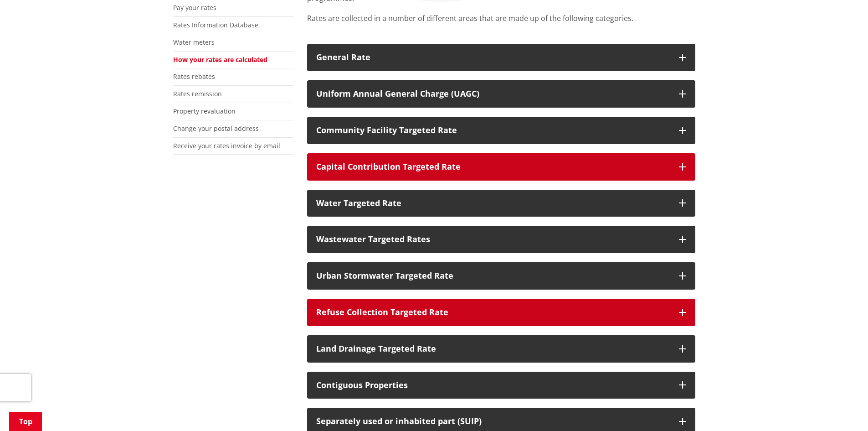 This screenshot has width=868, height=431. I want to click on button: Community Facility Targeted Rate, so click(501, 130).